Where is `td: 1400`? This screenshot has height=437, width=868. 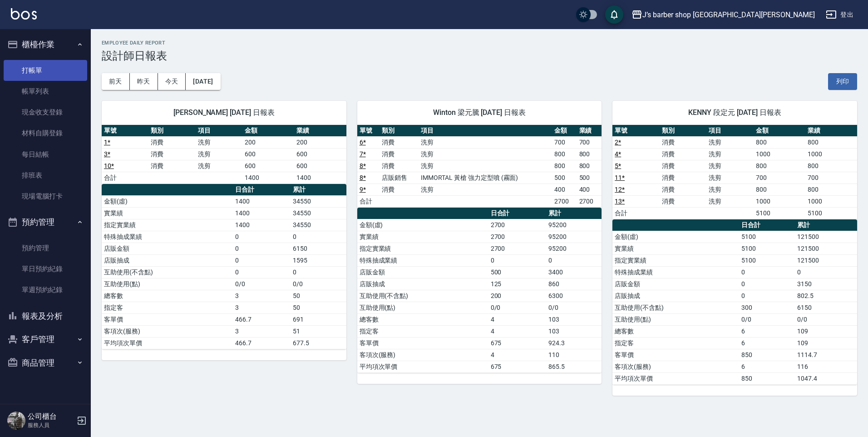
td: 1400 is located at coordinates (262, 202).